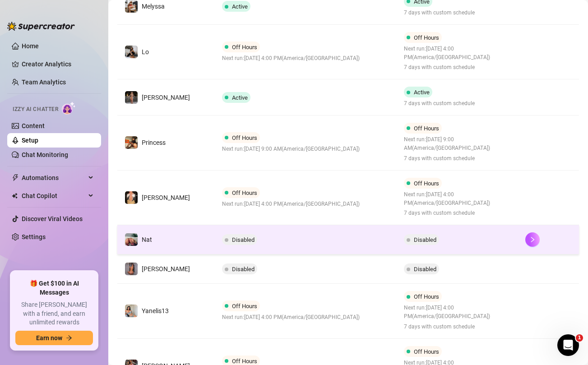  I want to click on span: arrow-right, so click(69, 338).